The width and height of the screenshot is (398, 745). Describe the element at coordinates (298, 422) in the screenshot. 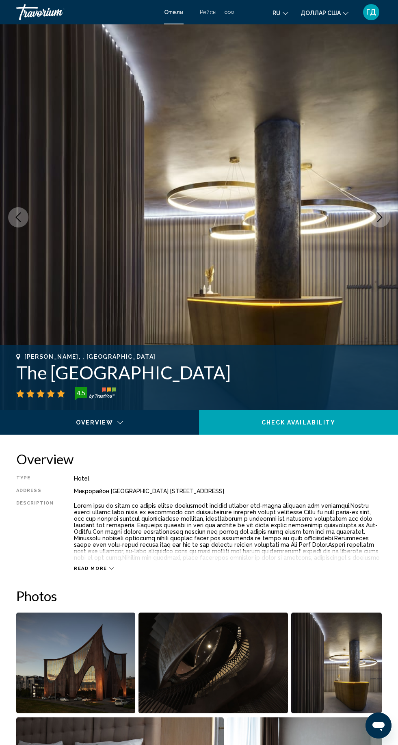

I see `button: Check Availability` at that location.